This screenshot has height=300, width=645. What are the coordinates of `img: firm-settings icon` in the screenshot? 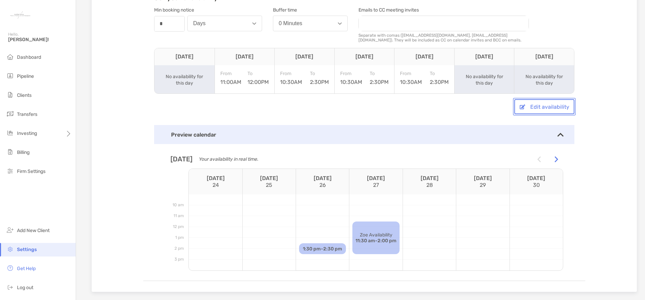 It's located at (10, 171).